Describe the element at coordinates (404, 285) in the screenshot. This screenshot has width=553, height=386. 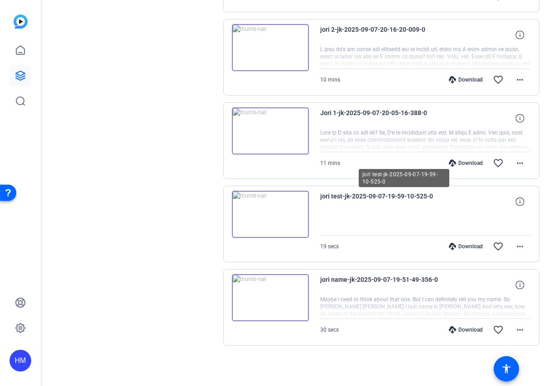
I see `span: jori name-jk-2025-09-07-19-51-49-356-0` at that location.